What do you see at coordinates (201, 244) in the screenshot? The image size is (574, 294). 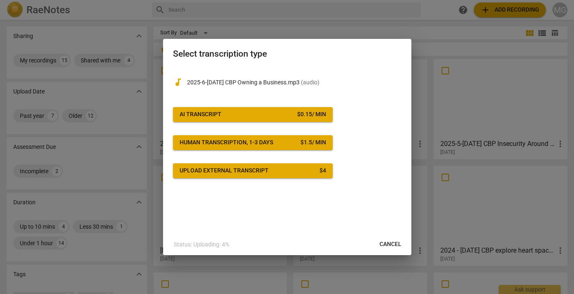 I see `p: Status: Uploading: 4%` at bounding box center [201, 244].